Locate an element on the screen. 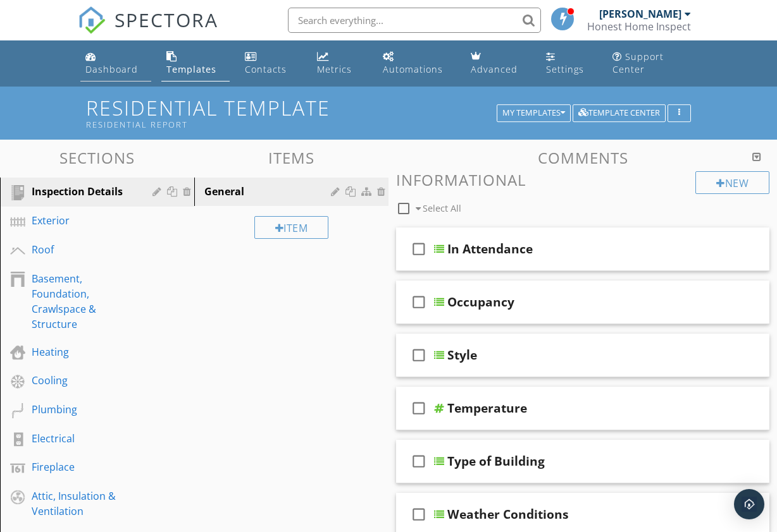 Image resolution: width=777 pixels, height=532 pixels. img: The Best Home Inspection Software - Spectora is located at coordinates (92, 20).